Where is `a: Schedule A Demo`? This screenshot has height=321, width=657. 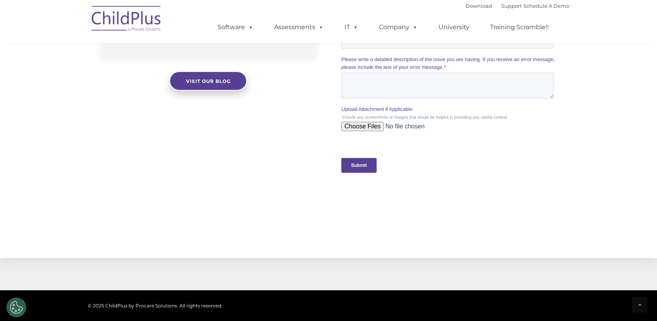 a: Schedule A Demo is located at coordinates (547, 6).